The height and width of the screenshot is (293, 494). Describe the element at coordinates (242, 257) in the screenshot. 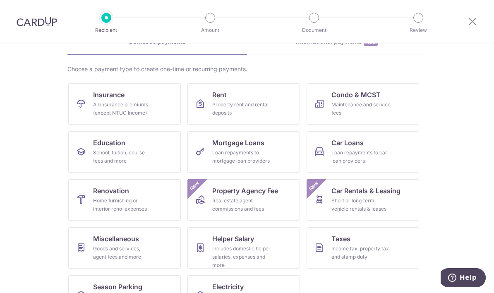

I see `div: Includes domestic helper salaries, expenses and more` at that location.